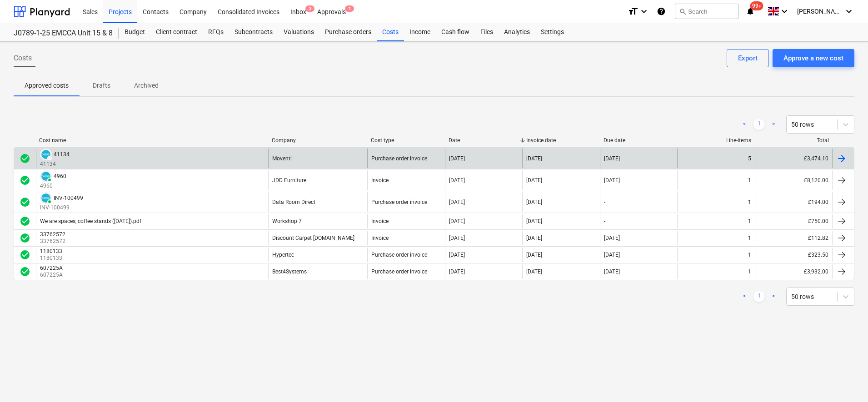  I want to click on div: 41134, so click(62, 154).